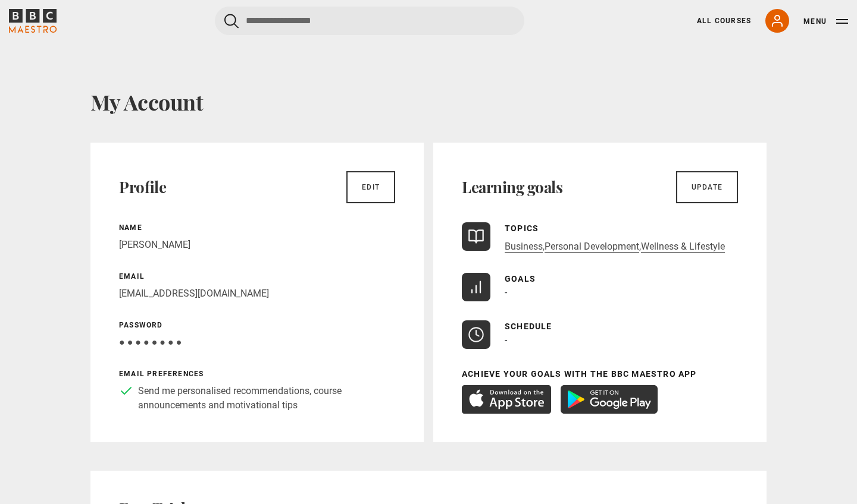 Image resolution: width=857 pixels, height=504 pixels. I want to click on a: Business, so click(524, 247).